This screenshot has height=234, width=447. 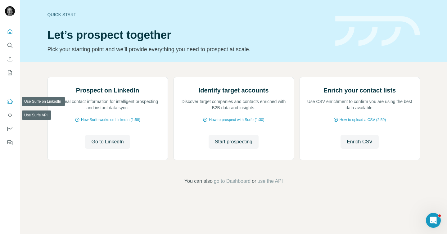 What do you see at coordinates (359, 142) in the screenshot?
I see `span: Enrich CSV` at bounding box center [359, 142].